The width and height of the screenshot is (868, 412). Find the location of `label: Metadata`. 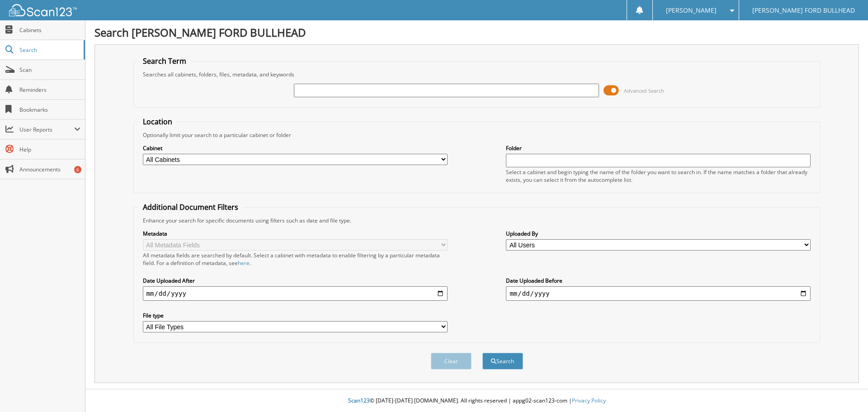

label: Metadata is located at coordinates (295, 233).